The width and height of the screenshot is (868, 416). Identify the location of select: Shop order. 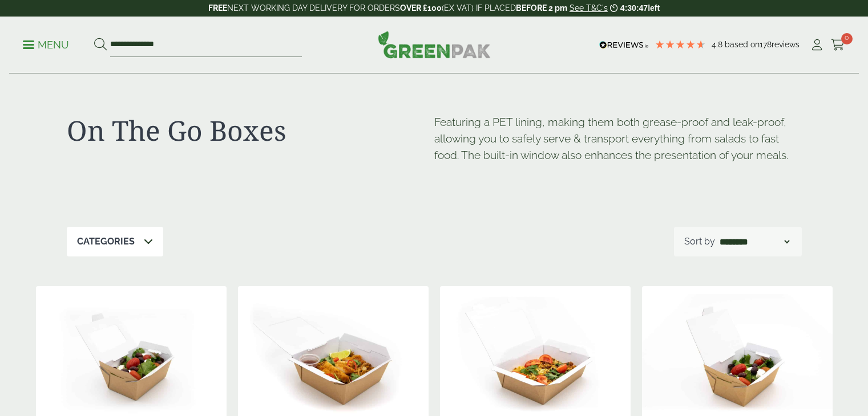
(754, 241).